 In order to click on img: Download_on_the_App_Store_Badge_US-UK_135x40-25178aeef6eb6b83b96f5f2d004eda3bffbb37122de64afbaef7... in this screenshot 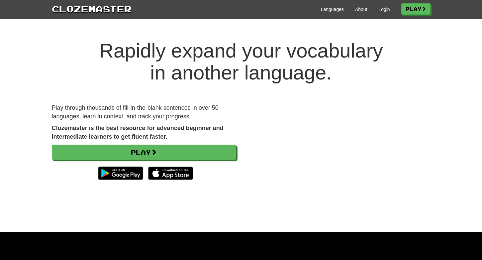, I will do `click(170, 173)`.